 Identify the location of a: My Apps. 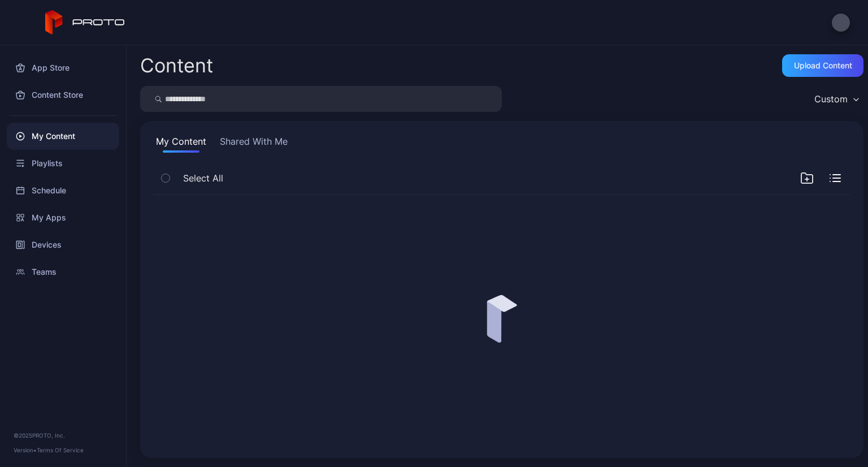
(63, 218).